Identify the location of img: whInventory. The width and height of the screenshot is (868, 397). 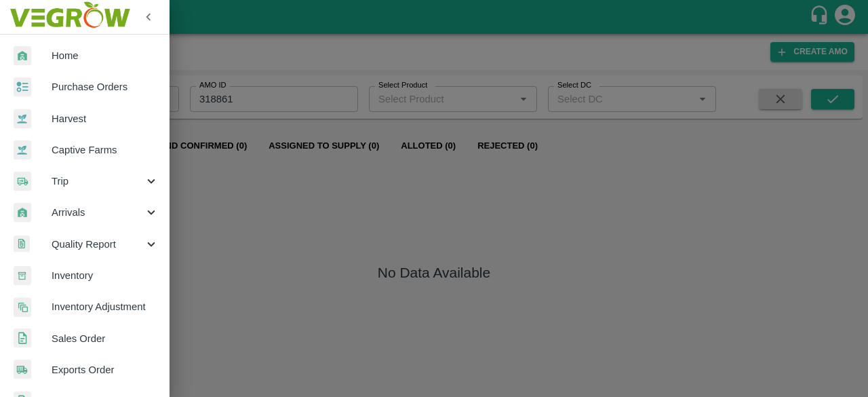
(22, 276).